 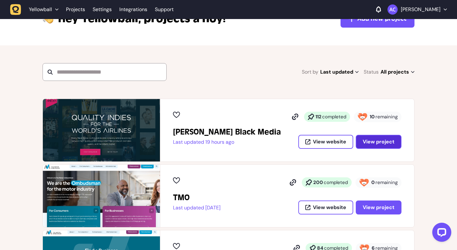 I want to click on button: Open LiveChat chat widget, so click(x=15, y=12).